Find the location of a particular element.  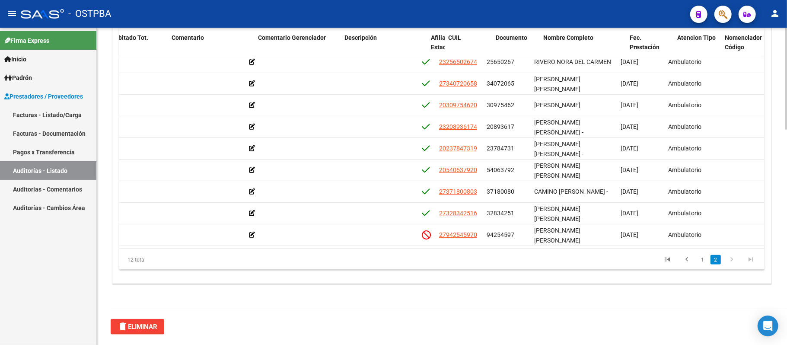

span: 32834251 is located at coordinates (501, 213).